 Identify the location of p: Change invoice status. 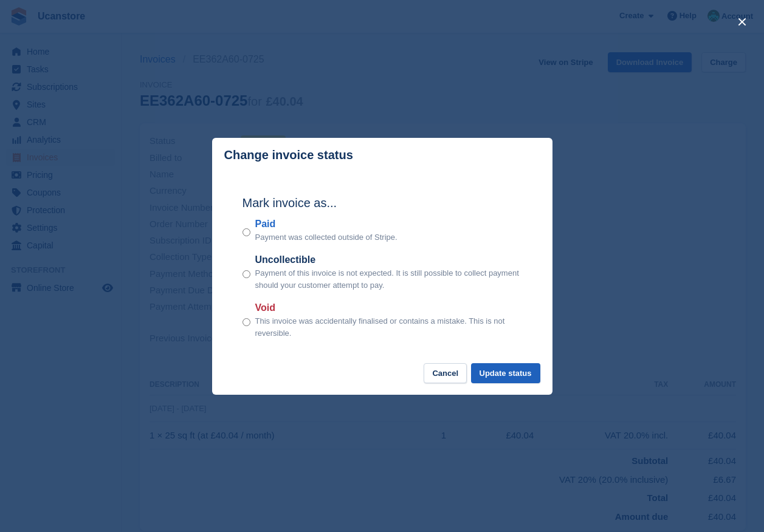
(288, 155).